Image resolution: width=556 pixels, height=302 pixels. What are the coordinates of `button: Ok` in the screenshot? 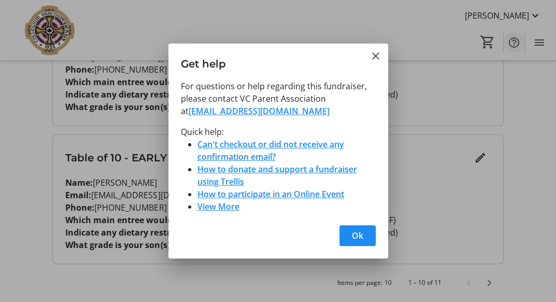 It's located at (358, 235).